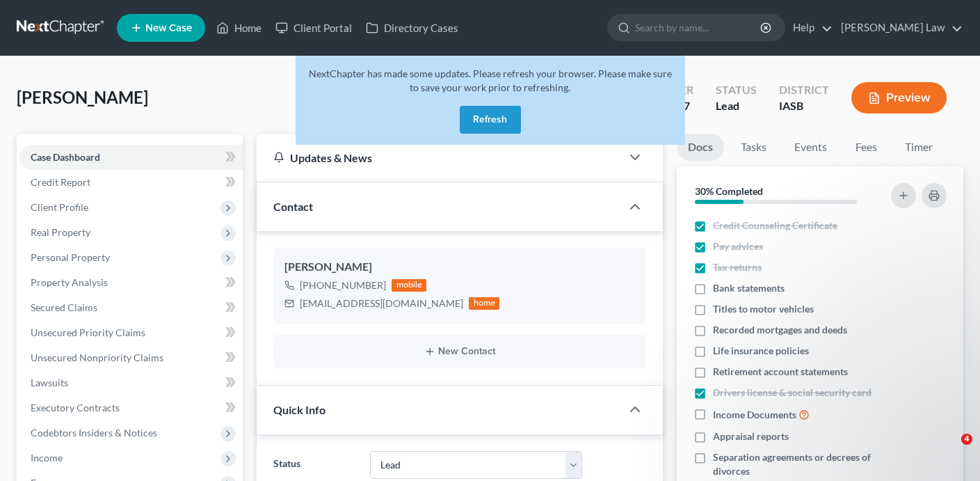 This screenshot has width=980, height=481. Describe the element at coordinates (748, 288) in the screenshot. I see `span: Bank statements` at that location.